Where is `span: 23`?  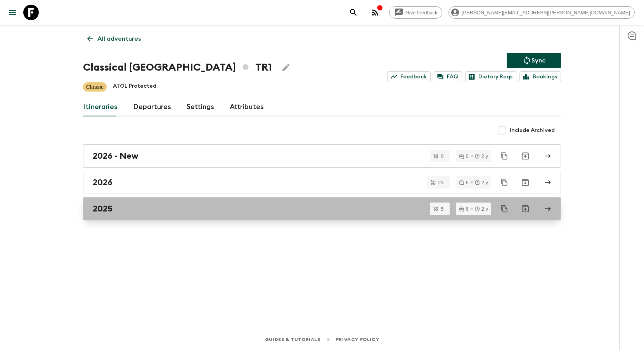
span: 23 is located at coordinates (441, 182).